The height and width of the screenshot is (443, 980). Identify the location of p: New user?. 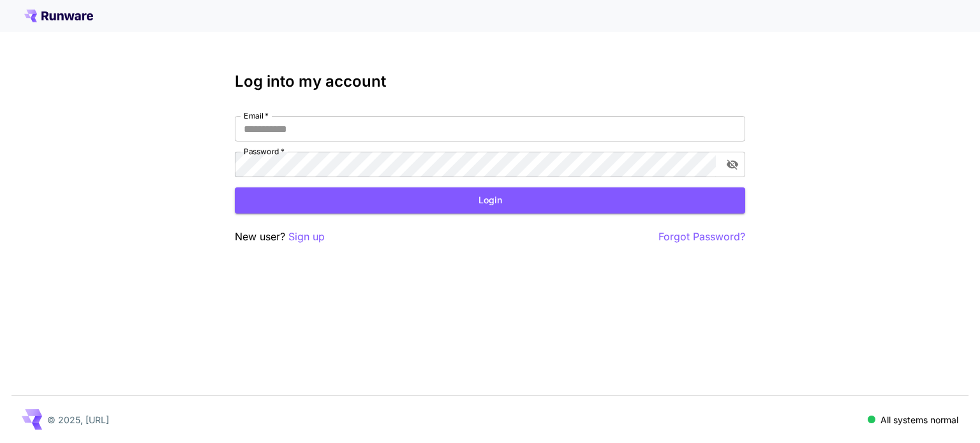
(280, 236).